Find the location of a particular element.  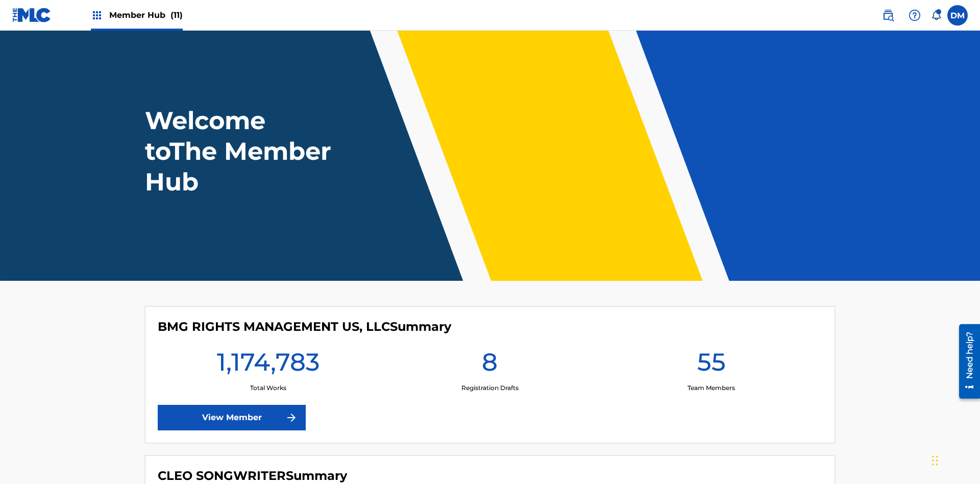

span: Member Hub is located at coordinates (146, 15).